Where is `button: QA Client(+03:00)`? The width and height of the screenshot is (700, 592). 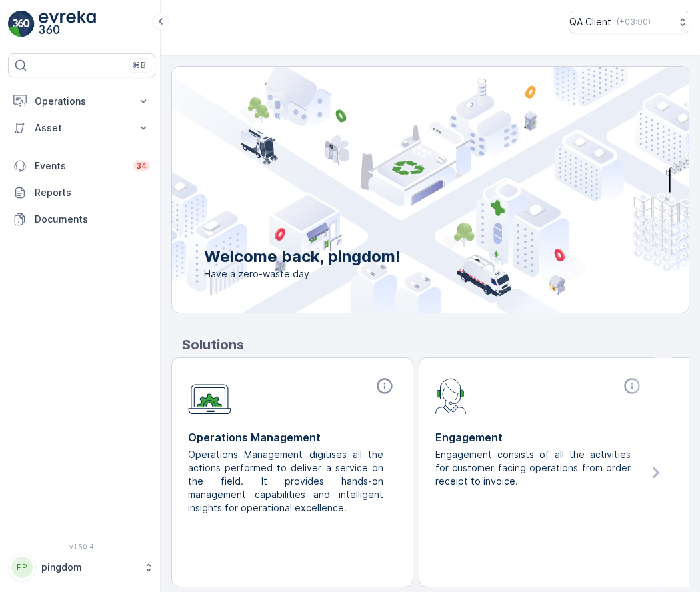
button: QA Client(+03:00) is located at coordinates (629, 22).